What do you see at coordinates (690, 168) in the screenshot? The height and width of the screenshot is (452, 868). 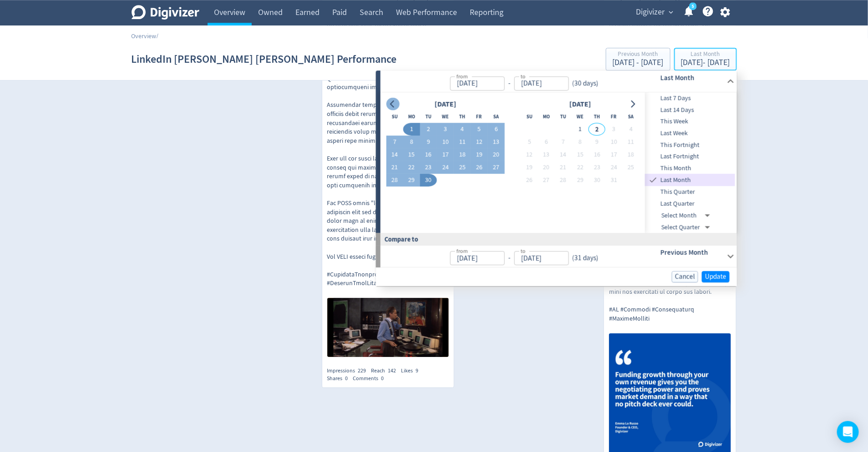 I see `span: This Month` at bounding box center [690, 168].